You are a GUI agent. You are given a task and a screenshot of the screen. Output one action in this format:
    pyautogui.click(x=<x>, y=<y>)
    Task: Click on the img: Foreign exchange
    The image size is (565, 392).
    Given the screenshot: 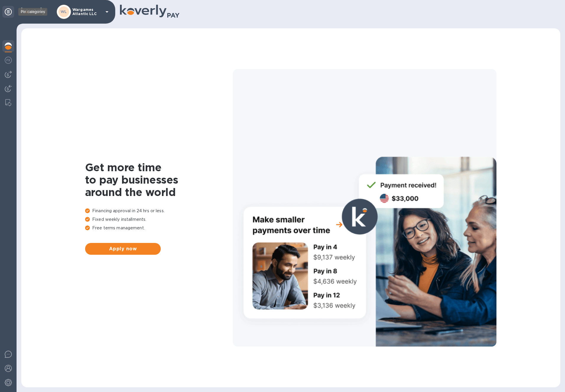 What is the action you would take?
    pyautogui.click(x=9, y=60)
    